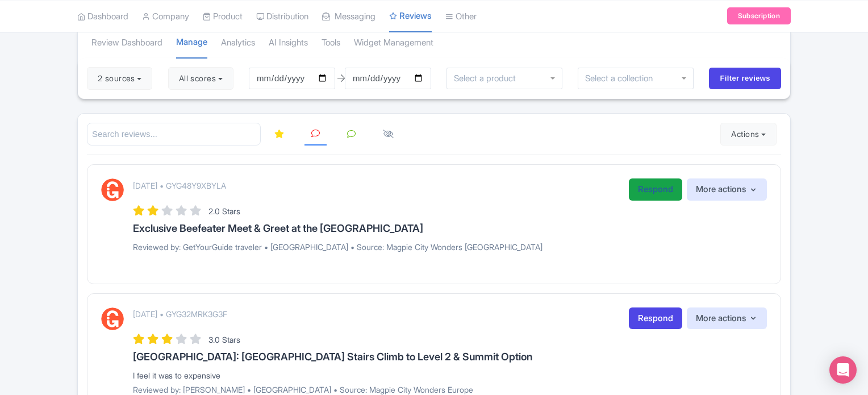 The height and width of the screenshot is (395, 868). Describe the element at coordinates (282, 16) in the screenshot. I see `a: Distribution` at that location.